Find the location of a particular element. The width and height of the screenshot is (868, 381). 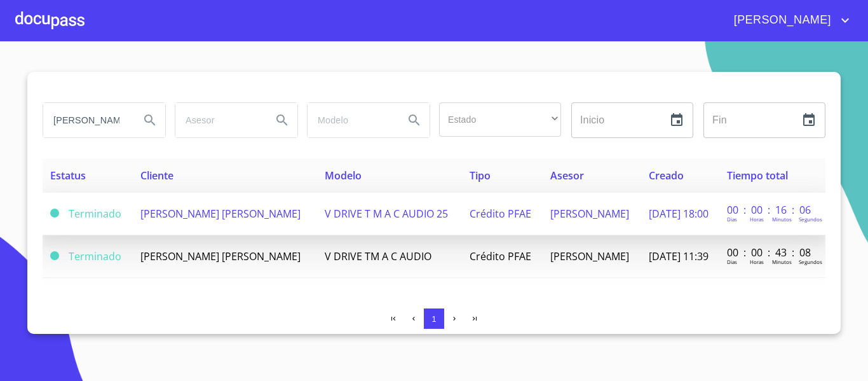

span: V DRIVE T M A C AUDIO 25 is located at coordinates (387, 214).